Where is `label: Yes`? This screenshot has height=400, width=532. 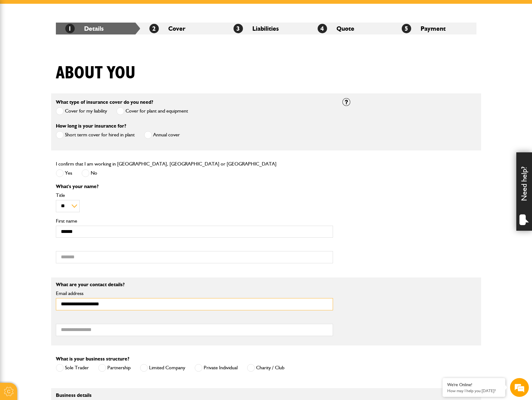
label: Yes is located at coordinates (64, 173).